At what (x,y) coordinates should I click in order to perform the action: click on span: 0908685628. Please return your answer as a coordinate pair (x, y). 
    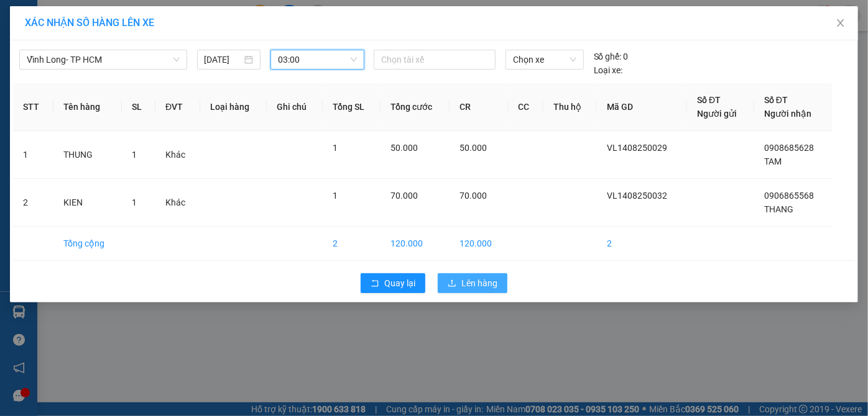
    Looking at the image, I should click on (789, 148).